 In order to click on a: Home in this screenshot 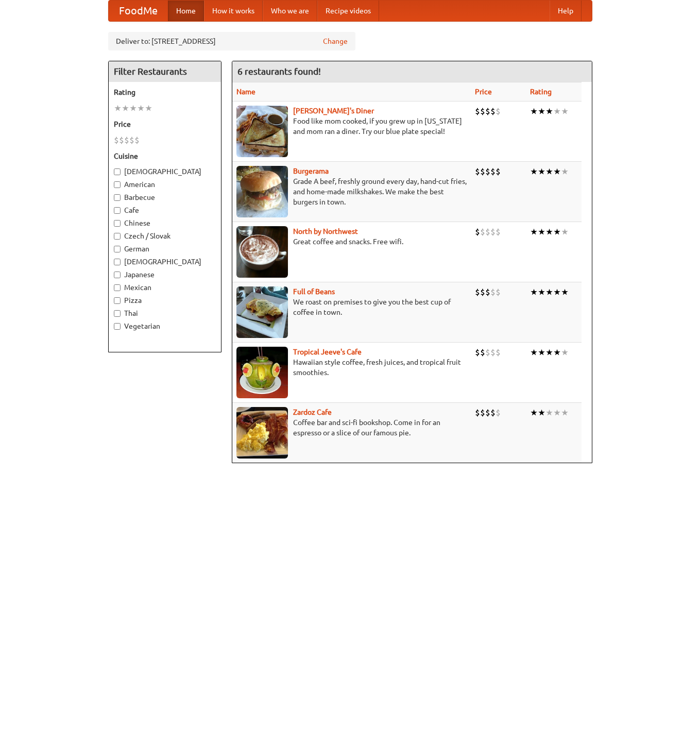, I will do `click(186, 11)`.